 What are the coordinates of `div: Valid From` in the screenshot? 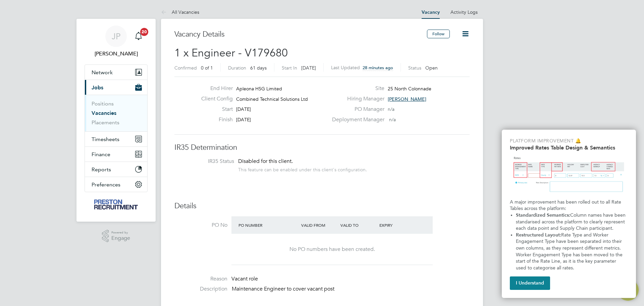 It's located at (319, 225).